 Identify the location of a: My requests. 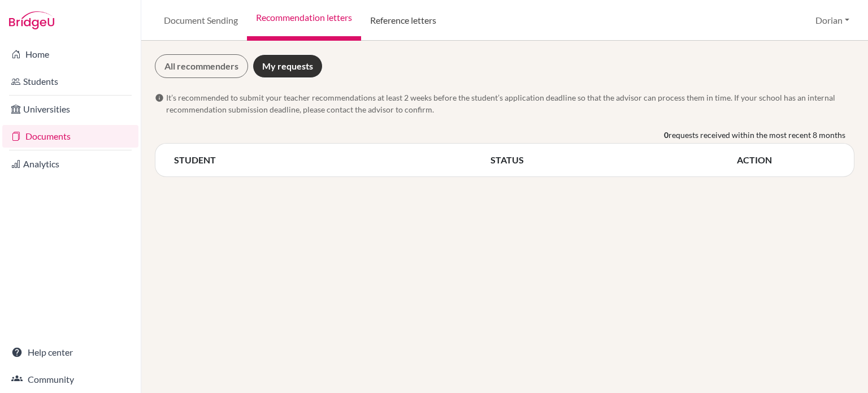
(288, 66).